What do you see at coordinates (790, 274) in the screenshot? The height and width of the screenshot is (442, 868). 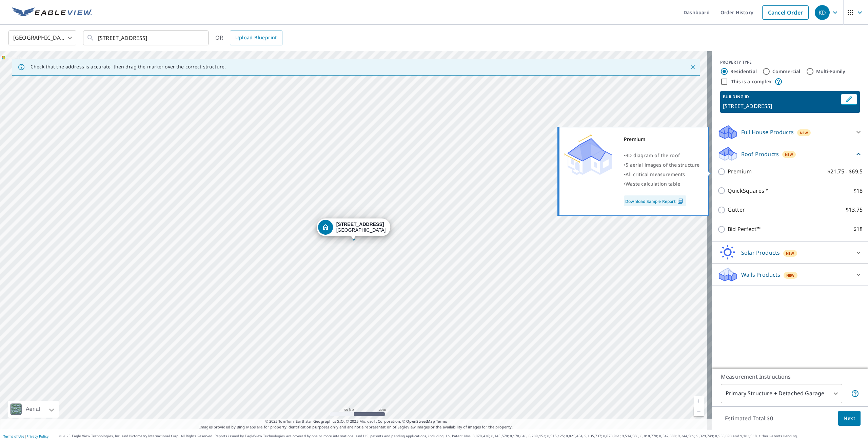 I see `div: Walls ProductsNew` at bounding box center [790, 274].